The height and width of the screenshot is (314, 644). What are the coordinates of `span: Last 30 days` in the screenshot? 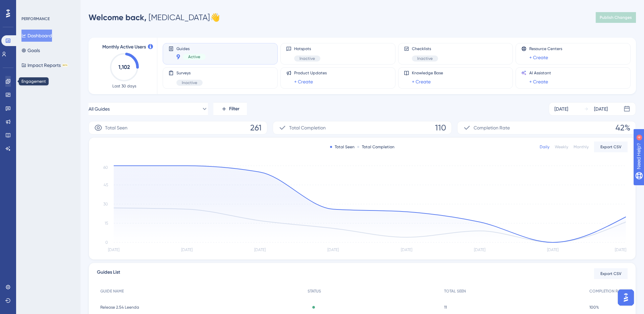 It's located at (124, 86).